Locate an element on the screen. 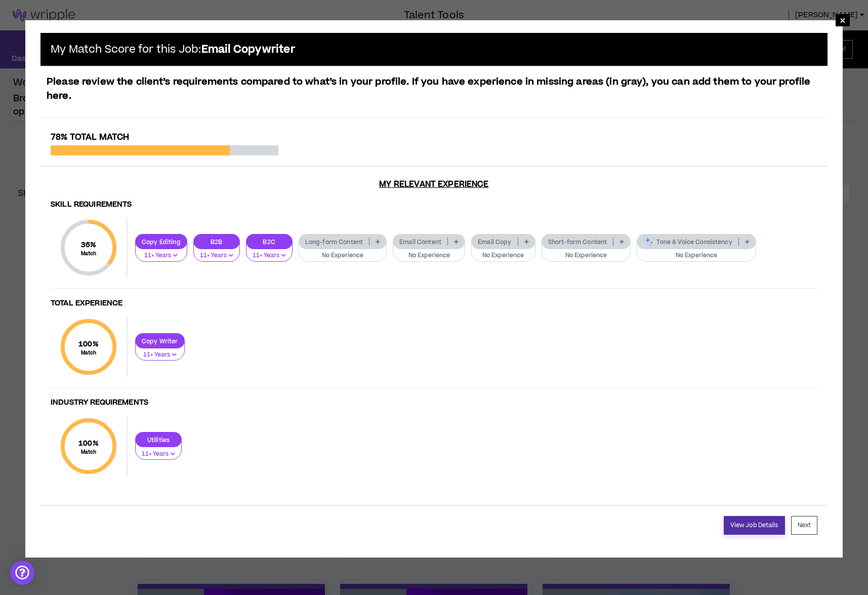  h4: Industry Requirements is located at coordinates (434, 402).